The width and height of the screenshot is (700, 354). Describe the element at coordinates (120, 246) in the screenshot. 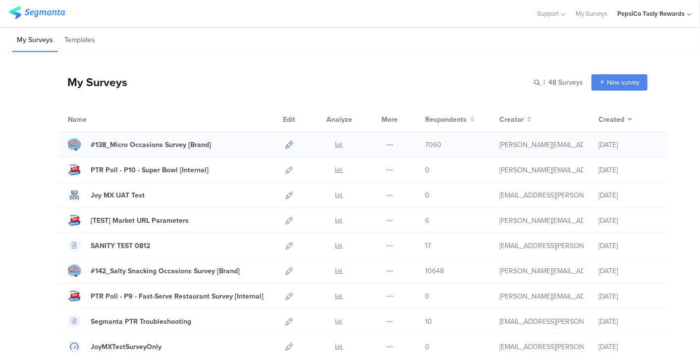

I see `div: SANITY TEST 0812` at that location.